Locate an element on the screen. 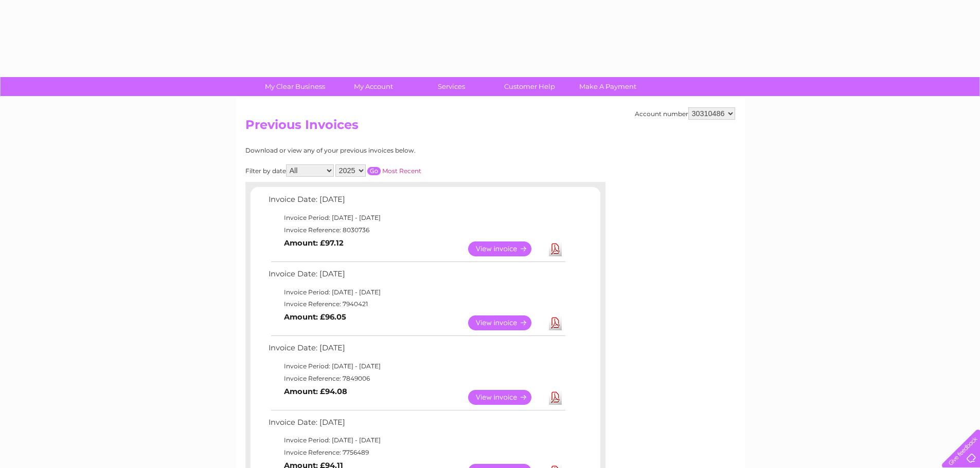  b: Amount: £96.05 is located at coordinates (315, 318).